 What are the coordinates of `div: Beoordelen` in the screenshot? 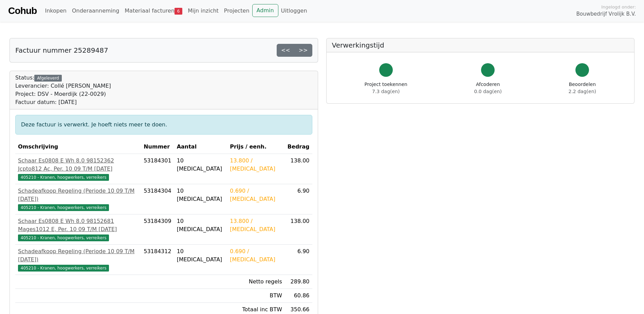 It's located at (582, 88).